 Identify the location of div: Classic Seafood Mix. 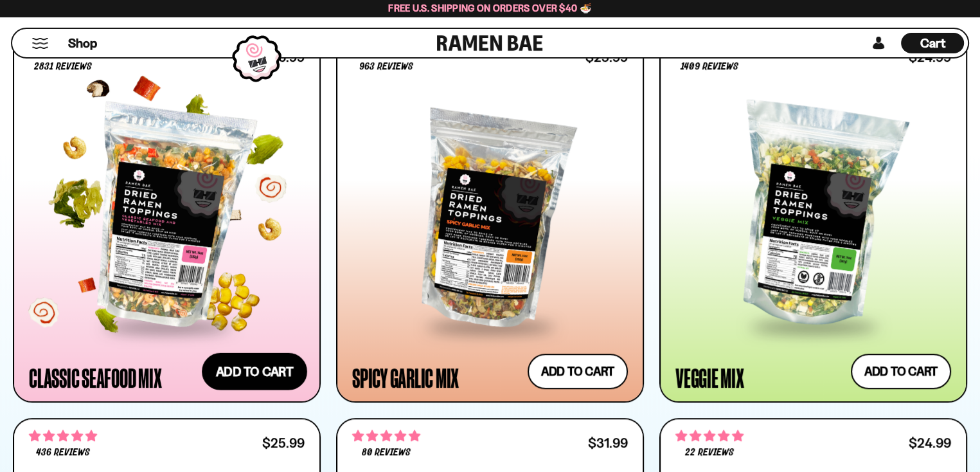
(95, 377).